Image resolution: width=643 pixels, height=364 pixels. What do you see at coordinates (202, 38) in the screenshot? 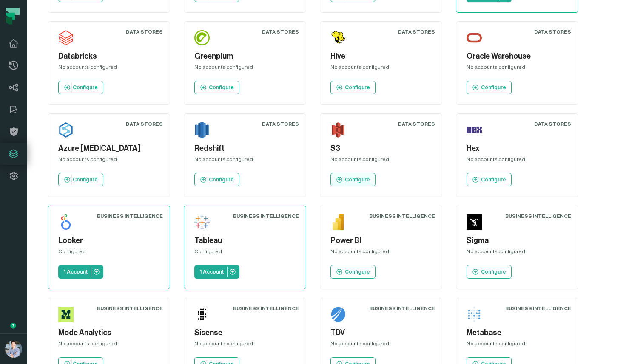
I see `img: Greenplum` at bounding box center [202, 38].